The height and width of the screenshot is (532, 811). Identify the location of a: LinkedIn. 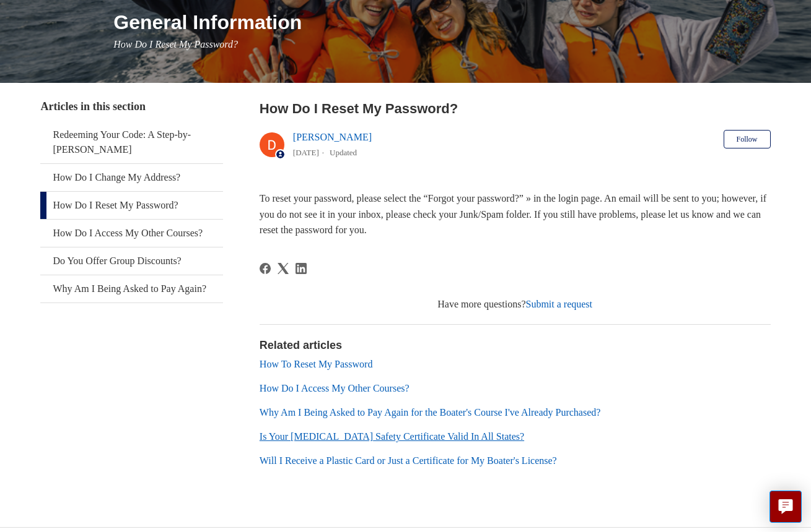
(301, 269).